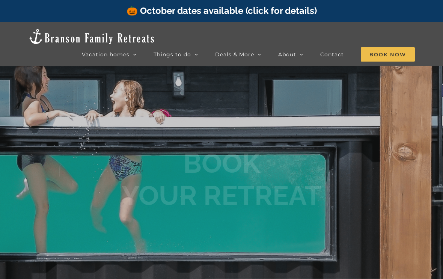 This screenshot has width=443, height=279. What do you see at coordinates (109, 54) in the screenshot?
I see `a: Vacation homes` at bounding box center [109, 54].